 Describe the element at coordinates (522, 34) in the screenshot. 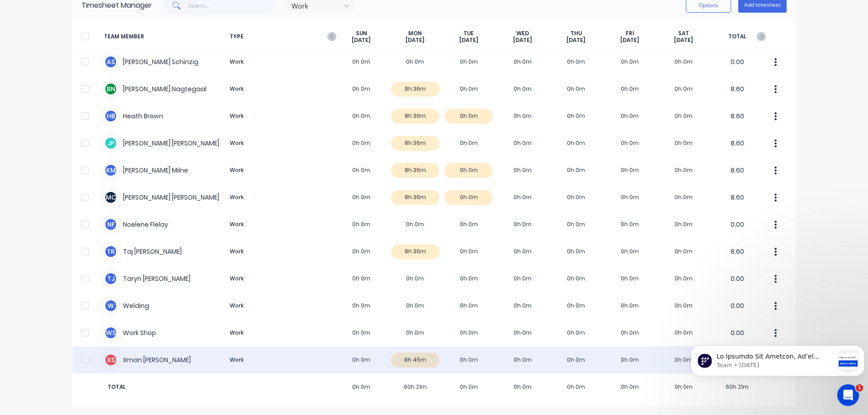

I see `span: WED` at that location.